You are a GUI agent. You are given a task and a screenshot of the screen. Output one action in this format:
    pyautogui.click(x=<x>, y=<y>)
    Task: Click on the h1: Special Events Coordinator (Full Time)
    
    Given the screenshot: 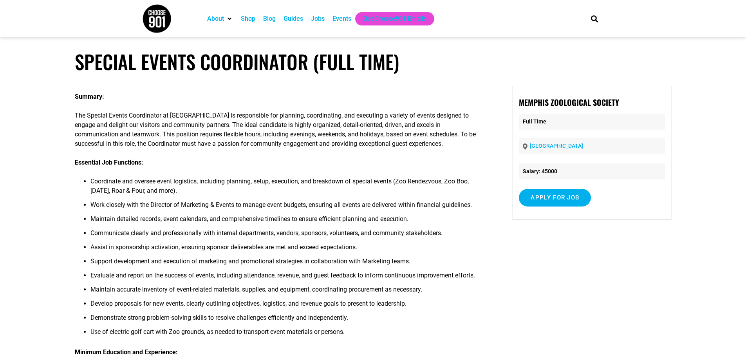 What is the action you would take?
    pyautogui.click(x=373, y=61)
    